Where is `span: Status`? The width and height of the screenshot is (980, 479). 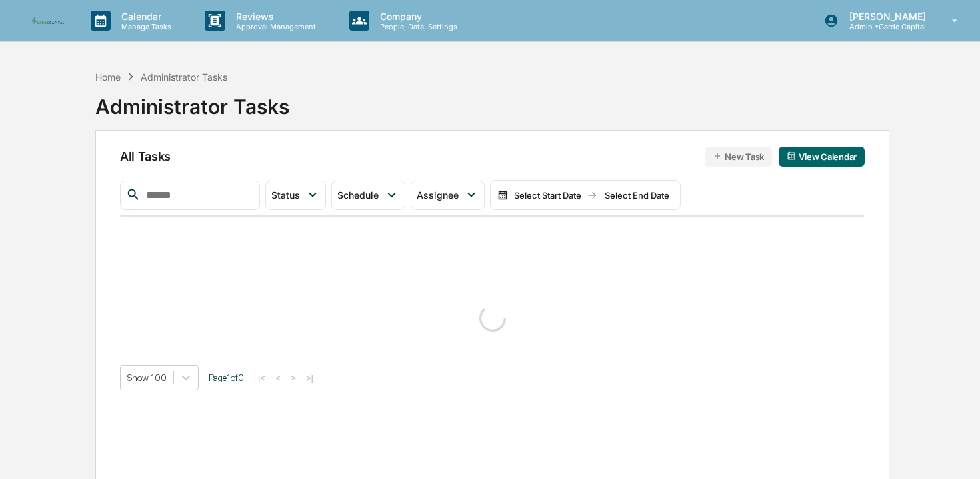
span: Status is located at coordinates (285, 194).